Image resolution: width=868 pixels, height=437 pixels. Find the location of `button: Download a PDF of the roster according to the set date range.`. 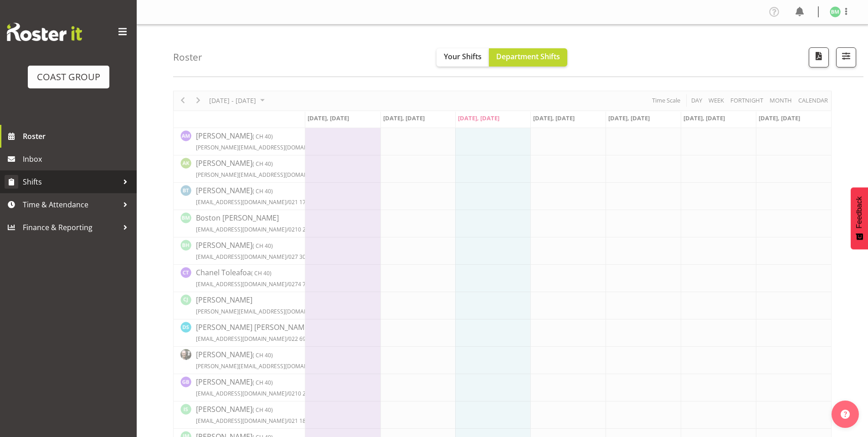

button: Download a PDF of the roster according to the set date range. is located at coordinates (819, 57).